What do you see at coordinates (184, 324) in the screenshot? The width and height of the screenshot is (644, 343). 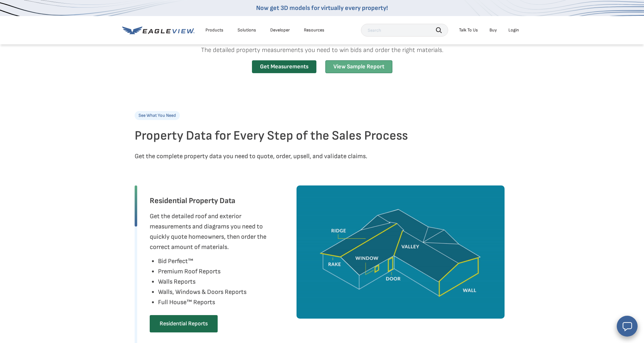 I see `a: Residential Reports` at bounding box center [184, 324].